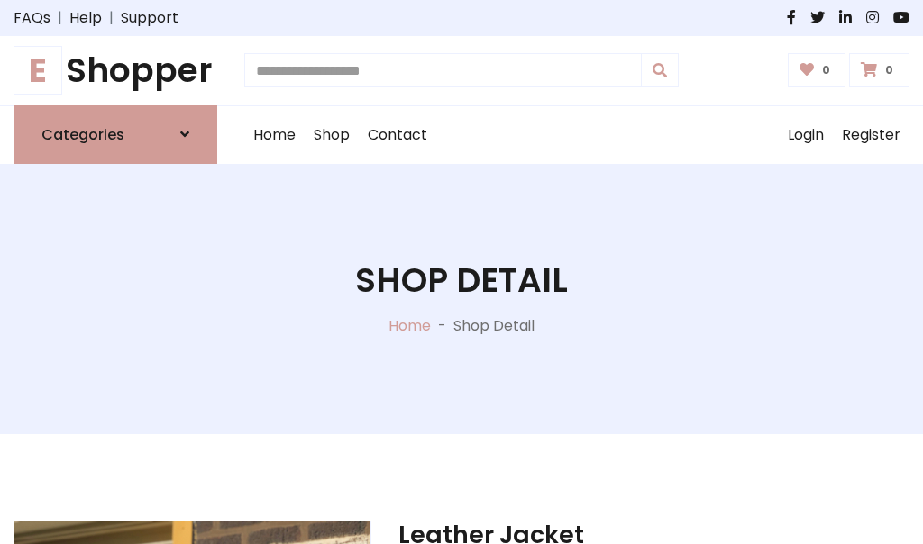  Describe the element at coordinates (83, 134) in the screenshot. I see `h6: Categories` at that location.